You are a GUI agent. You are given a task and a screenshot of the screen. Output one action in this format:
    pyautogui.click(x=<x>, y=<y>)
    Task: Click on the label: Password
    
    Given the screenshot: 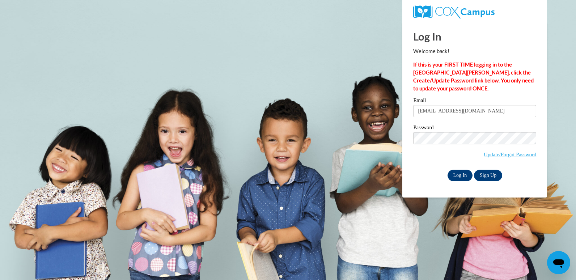 What is the action you would take?
    pyautogui.click(x=475, y=128)
    